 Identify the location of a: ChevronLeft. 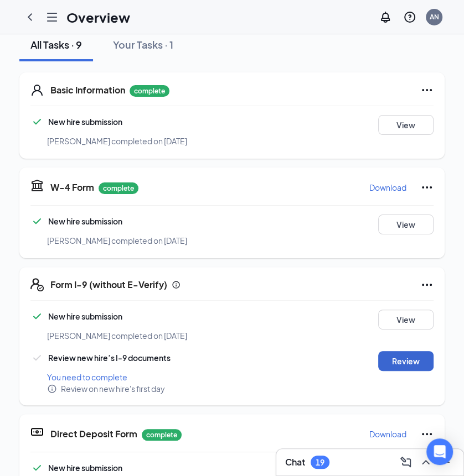
(30, 17).